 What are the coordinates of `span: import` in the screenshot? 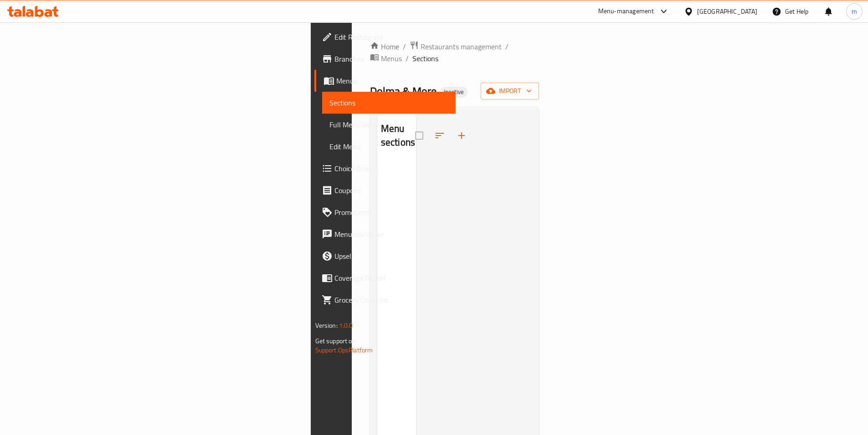 It's located at (510, 91).